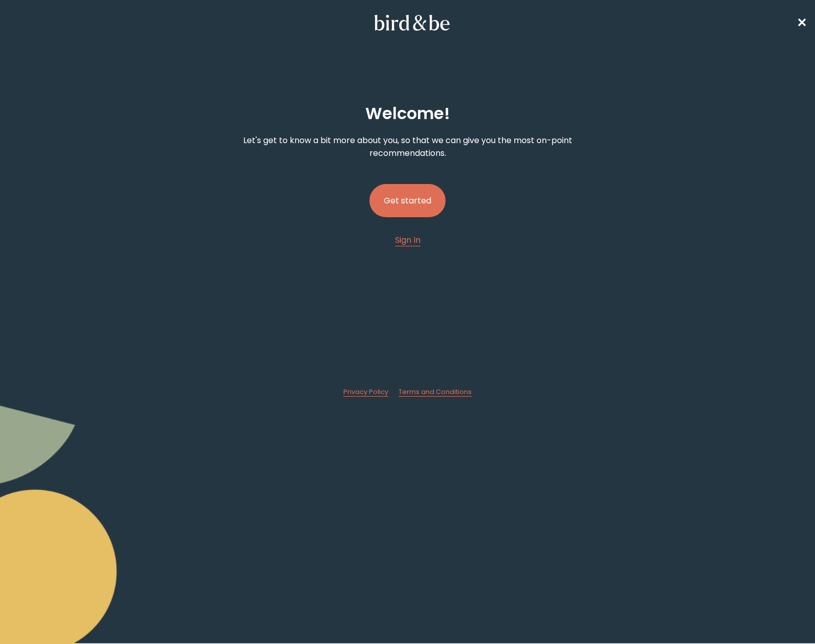 This screenshot has height=644, width=815. Describe the element at coordinates (408, 114) in the screenshot. I see `h2: Welcome !` at that location.